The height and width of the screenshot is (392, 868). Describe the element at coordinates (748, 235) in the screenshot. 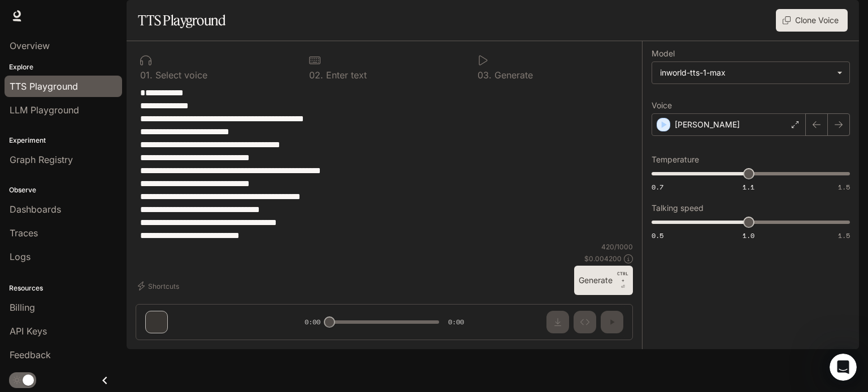

I see `span: 1.0` at that location.